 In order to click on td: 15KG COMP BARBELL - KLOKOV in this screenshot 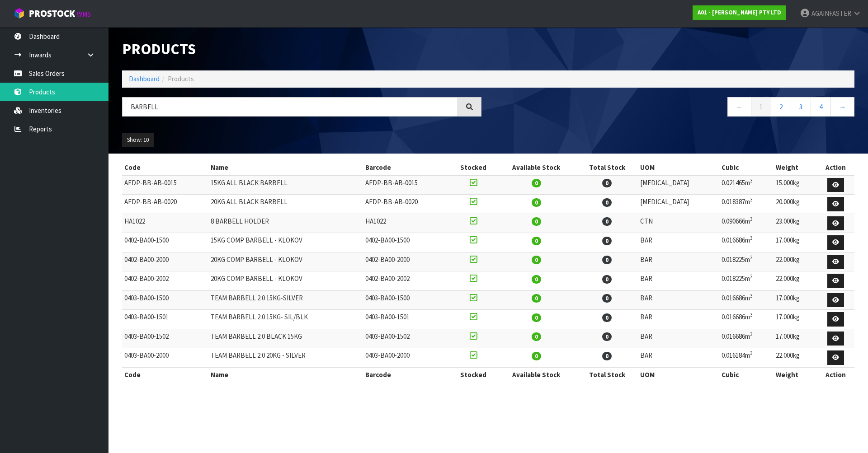, I will do `click(286, 243)`.